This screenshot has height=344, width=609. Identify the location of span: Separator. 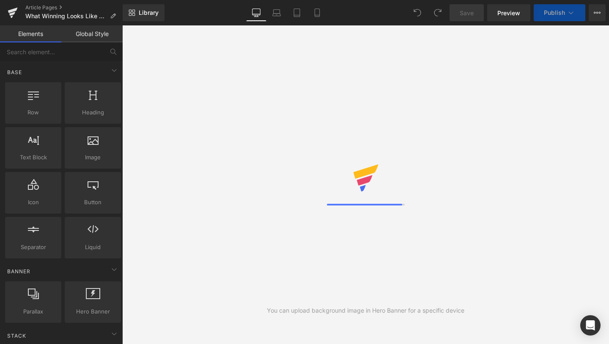
(33, 247).